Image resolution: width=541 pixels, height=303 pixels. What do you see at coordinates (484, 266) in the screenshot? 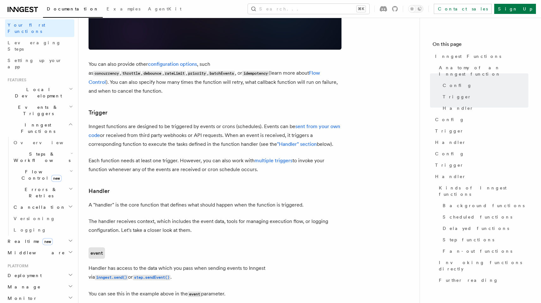
I see `span: Invoking functions directly` at bounding box center [484, 266].